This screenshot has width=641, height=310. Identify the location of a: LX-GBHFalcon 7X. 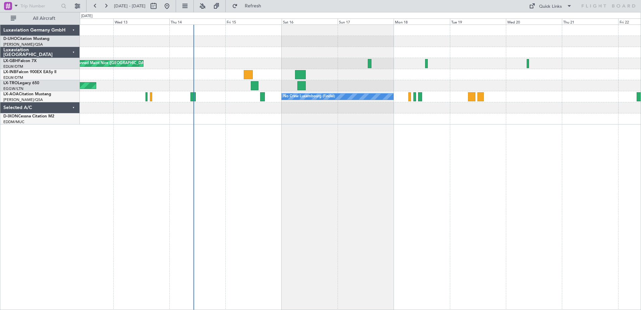
(20, 61).